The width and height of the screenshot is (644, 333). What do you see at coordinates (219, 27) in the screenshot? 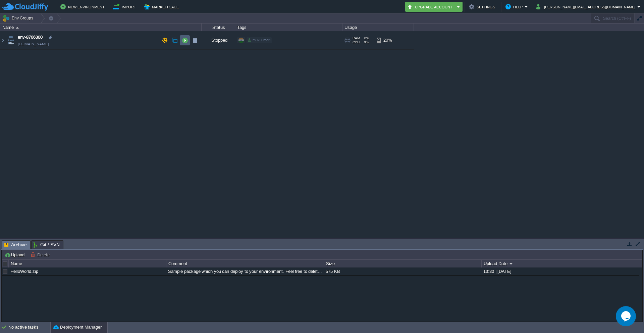
I see `div: Status` at bounding box center [219, 27].